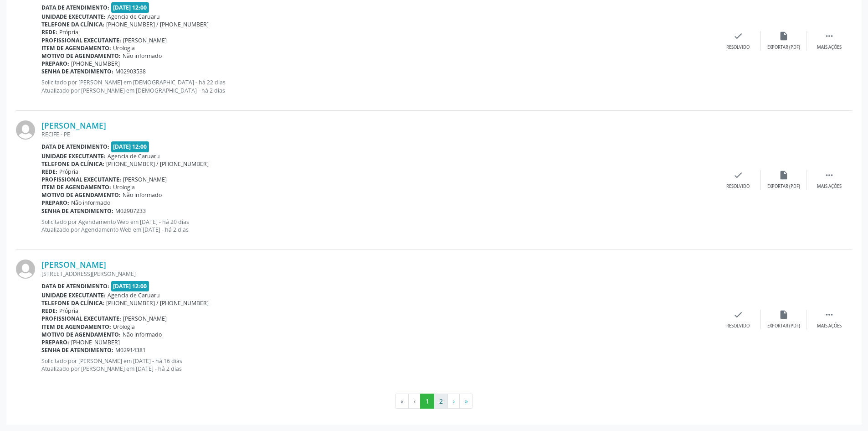  I want to click on span: M02903538, so click(130, 71).